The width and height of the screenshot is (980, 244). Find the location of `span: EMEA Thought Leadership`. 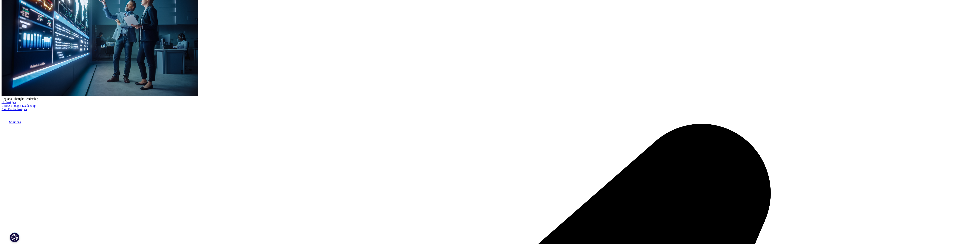

span: EMEA Thought Leadership is located at coordinates (18, 106).